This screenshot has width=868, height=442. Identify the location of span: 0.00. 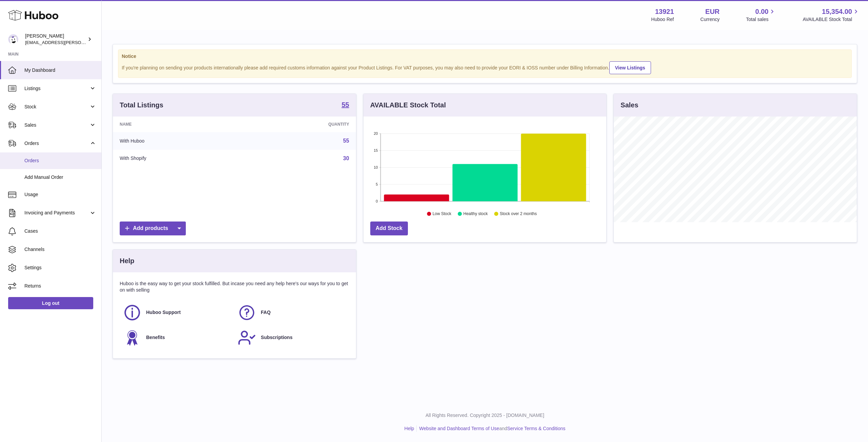
(762, 11).